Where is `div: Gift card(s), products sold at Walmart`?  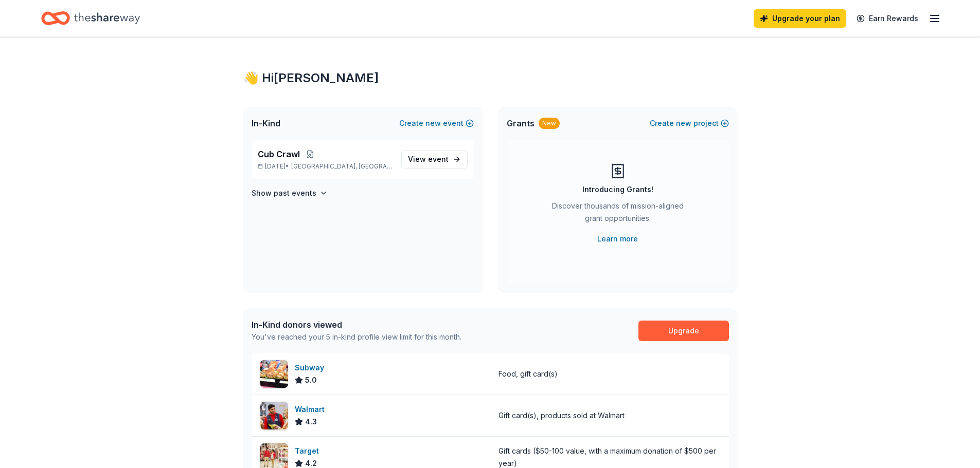 div: Gift card(s), products sold at Walmart is located at coordinates (561, 416).